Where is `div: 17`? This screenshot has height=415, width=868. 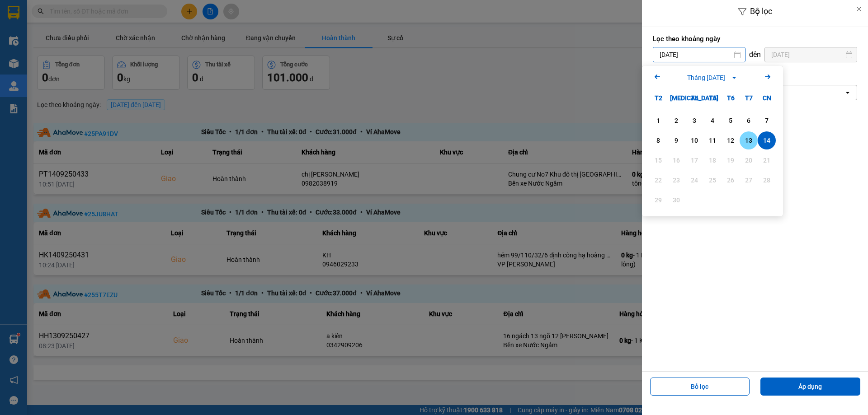 div: 17 is located at coordinates (695, 160).